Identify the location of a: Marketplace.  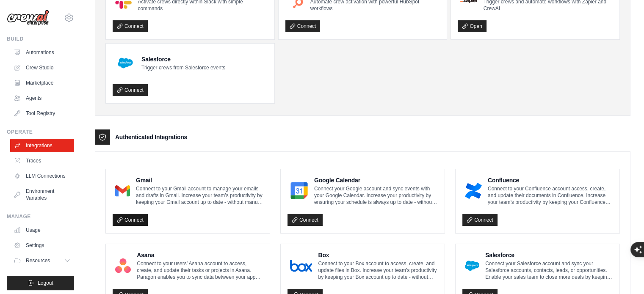
(42, 83).